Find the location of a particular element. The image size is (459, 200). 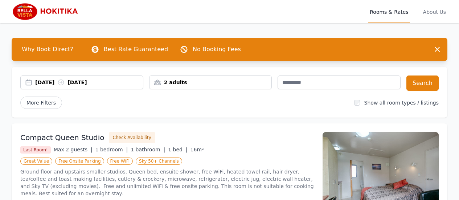

span: Free Onsite Parking is located at coordinates (79, 161).